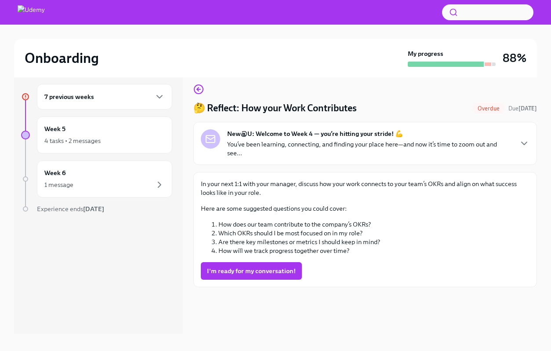 Image resolution: width=551 pixels, height=351 pixels. I want to click on span: Due, so click(523, 108).